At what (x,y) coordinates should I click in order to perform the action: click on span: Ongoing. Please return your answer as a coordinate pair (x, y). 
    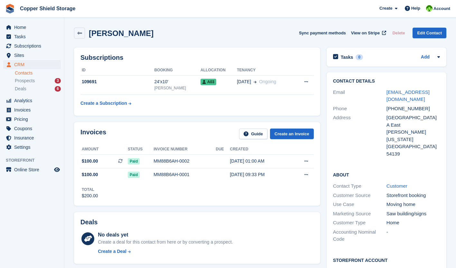
    Looking at the image, I should click on (267, 82).